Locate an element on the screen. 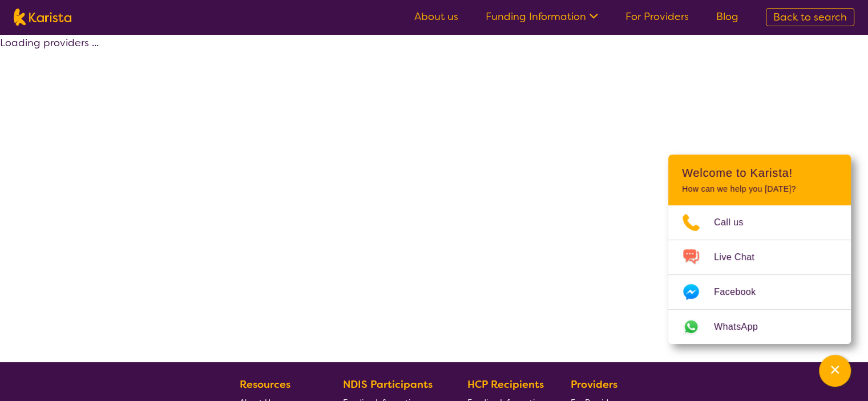  span: Back to search is located at coordinates (810, 17).